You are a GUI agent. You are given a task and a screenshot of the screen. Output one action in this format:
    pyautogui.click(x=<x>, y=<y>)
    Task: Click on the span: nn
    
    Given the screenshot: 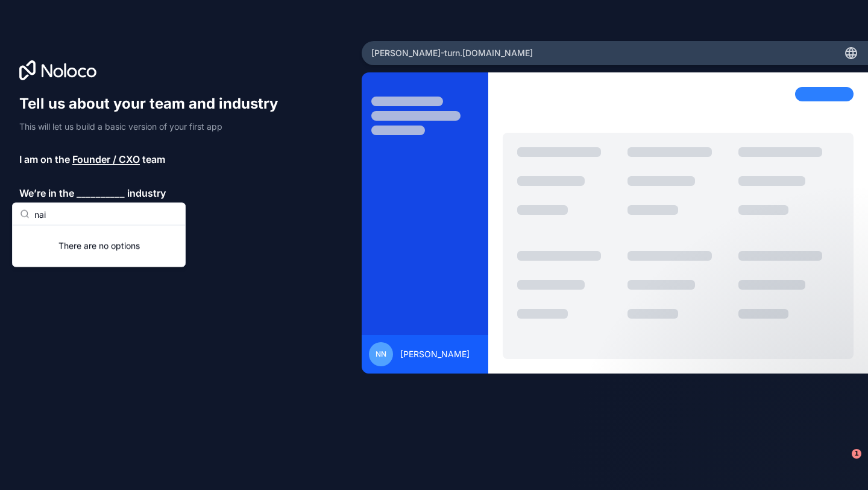 What is the action you would take?
    pyautogui.click(x=381, y=354)
    